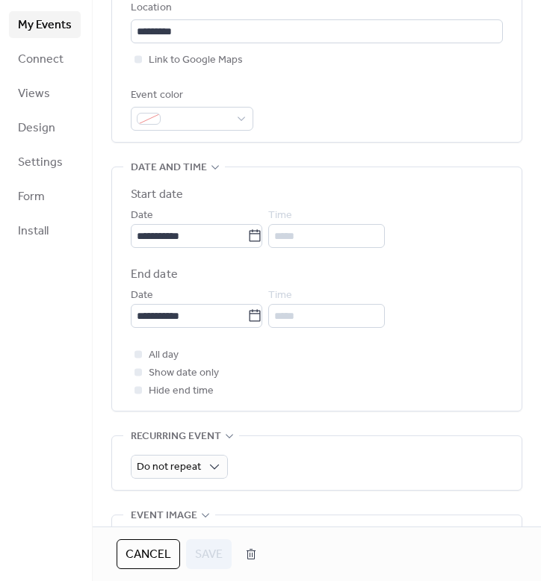 The height and width of the screenshot is (581, 541). I want to click on span: Do not repeat, so click(169, 467).